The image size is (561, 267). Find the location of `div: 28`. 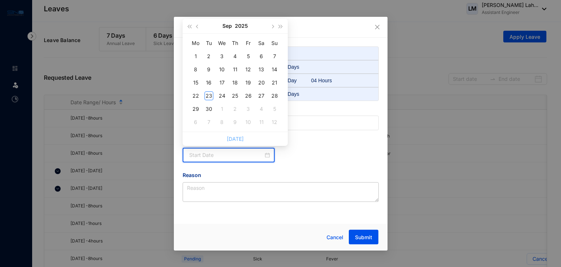

div: 28 is located at coordinates (275, 96).